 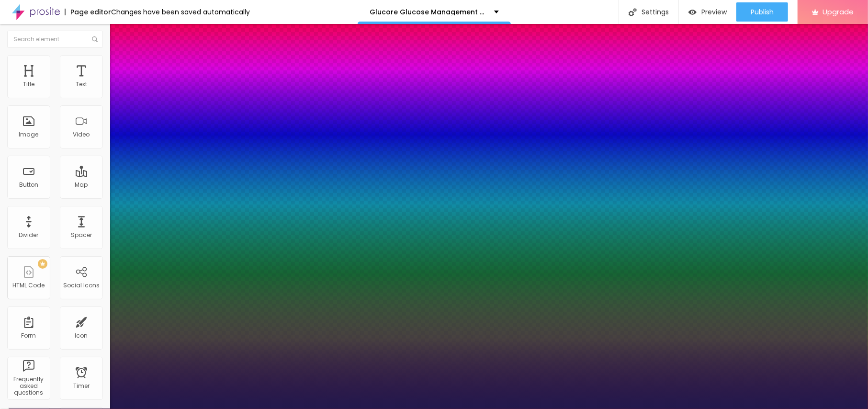 I want to click on div: Timer, so click(x=82, y=386).